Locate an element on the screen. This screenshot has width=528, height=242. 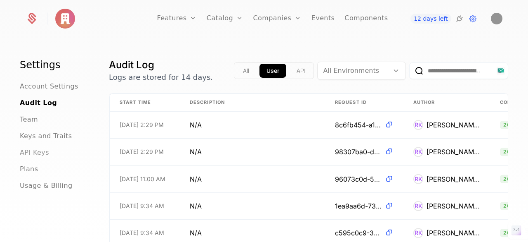
span: Plans is located at coordinates (29, 169).